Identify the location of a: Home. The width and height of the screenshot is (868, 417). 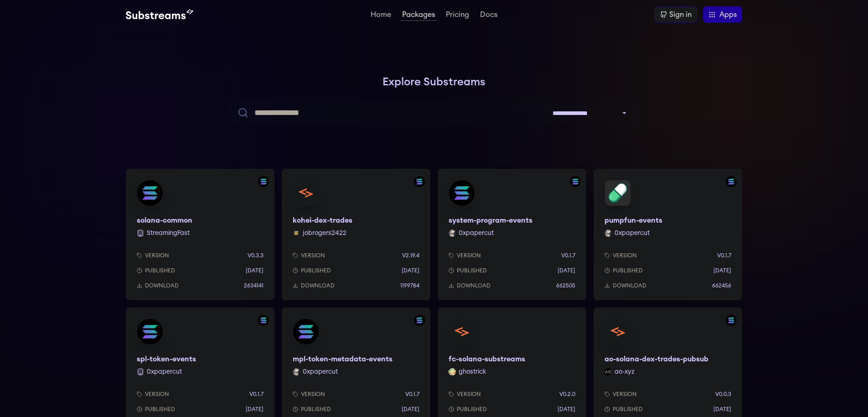
(380, 15).